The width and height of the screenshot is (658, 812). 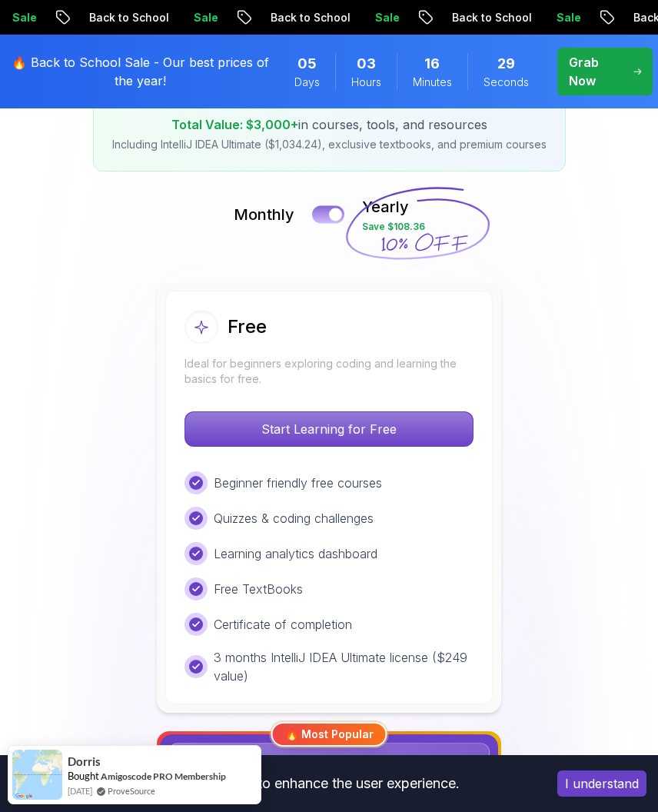 What do you see at coordinates (283, 624) in the screenshot?
I see `p: Certificate of completion` at bounding box center [283, 624].